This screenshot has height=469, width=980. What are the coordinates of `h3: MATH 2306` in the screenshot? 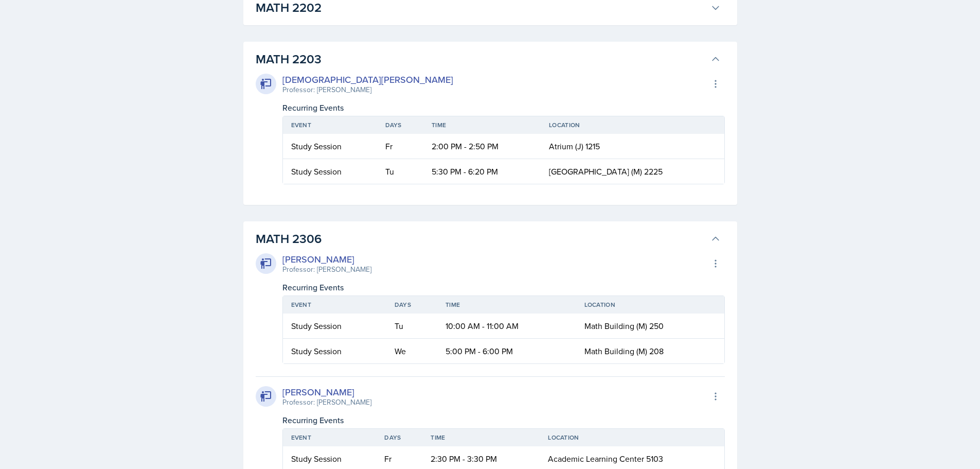 It's located at (481, 239).